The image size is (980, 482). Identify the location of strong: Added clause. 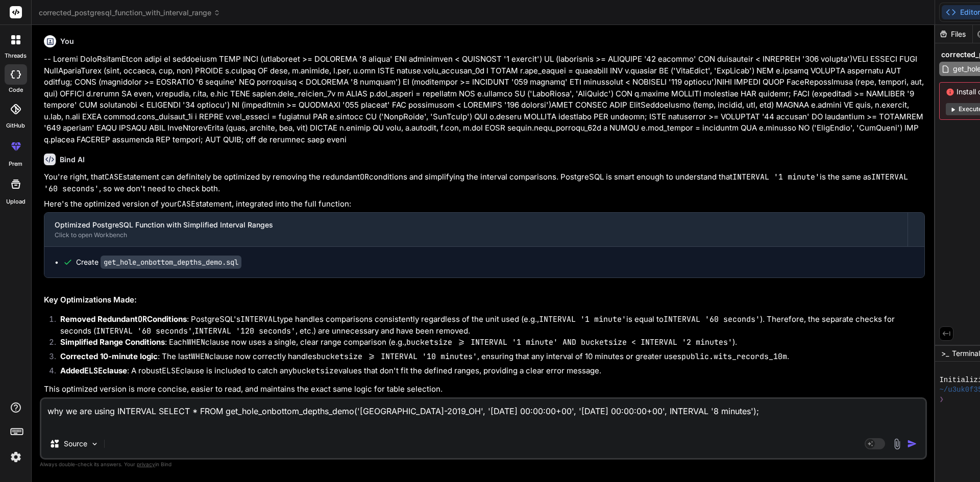
(94, 371).